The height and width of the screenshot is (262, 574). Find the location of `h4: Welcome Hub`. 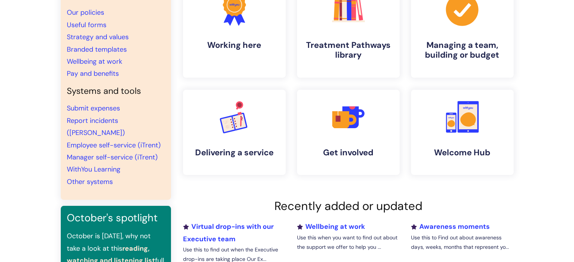

h4: Welcome Hub is located at coordinates (462, 153).